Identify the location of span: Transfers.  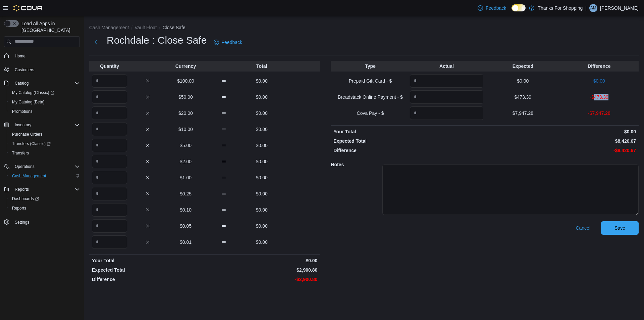
(44, 153).